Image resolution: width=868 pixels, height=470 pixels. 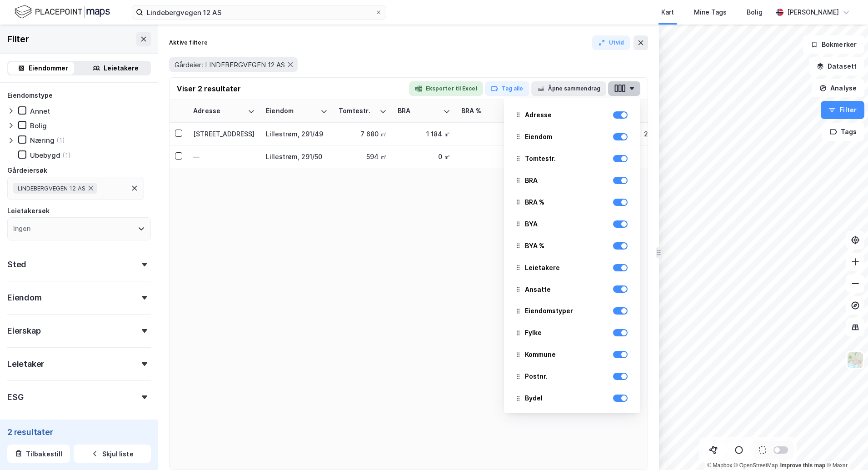 What do you see at coordinates (230, 64) in the screenshot?
I see `span: Gårdeier: LINDEBERGVEGEN 12 AS` at bounding box center [230, 64].